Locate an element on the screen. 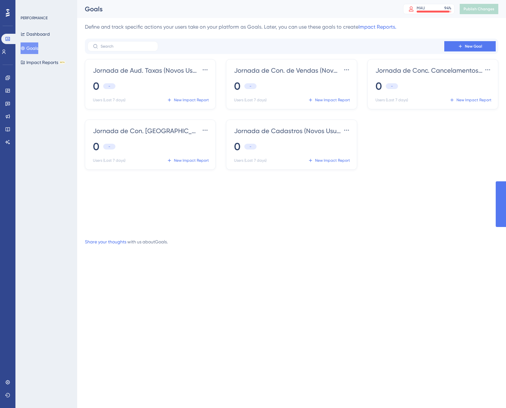 This screenshot has width=506, height=408. button: Goals is located at coordinates (29, 48).